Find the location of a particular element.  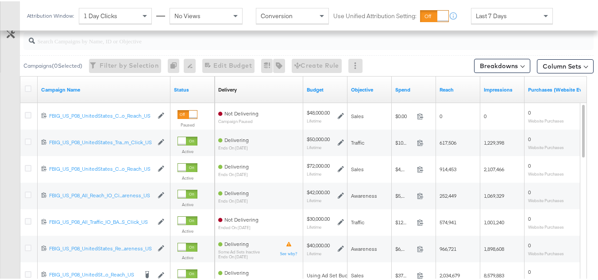

a: FBIG_US_P08_All_Reach_IO_Ci...areness_US is located at coordinates (101, 194).